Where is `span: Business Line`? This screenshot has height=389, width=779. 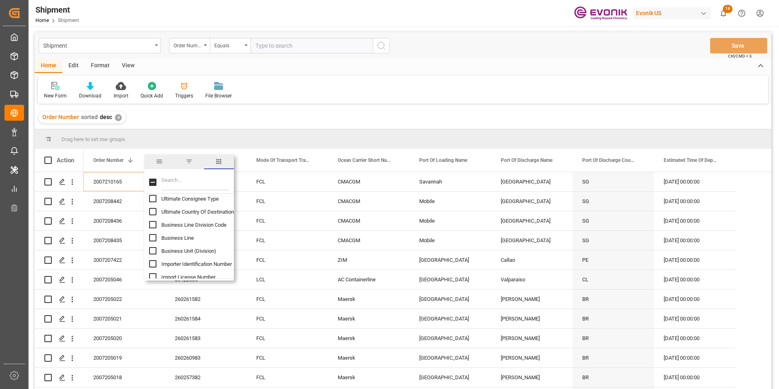
span: Business Line is located at coordinates (178, 238).